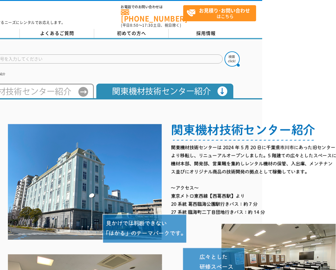 This screenshot has width=336, height=270. I want to click on span: 17:30, so click(148, 25).